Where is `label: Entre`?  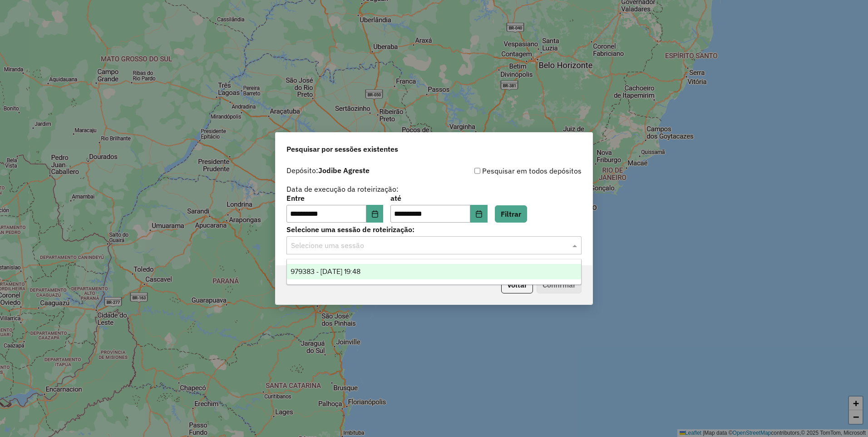 label: Entre is located at coordinates (334, 198).